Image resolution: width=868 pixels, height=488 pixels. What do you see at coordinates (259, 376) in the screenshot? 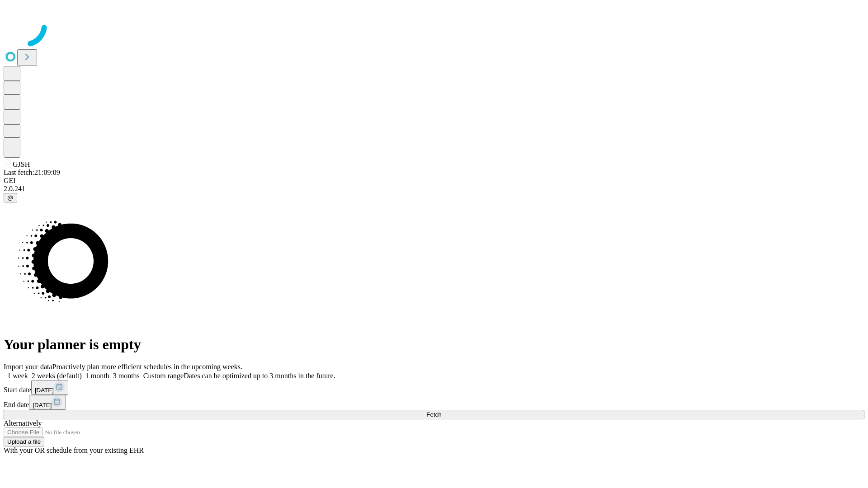
I see `span: Dates can be optimized up to 3 months in the future.` at bounding box center [259, 376].